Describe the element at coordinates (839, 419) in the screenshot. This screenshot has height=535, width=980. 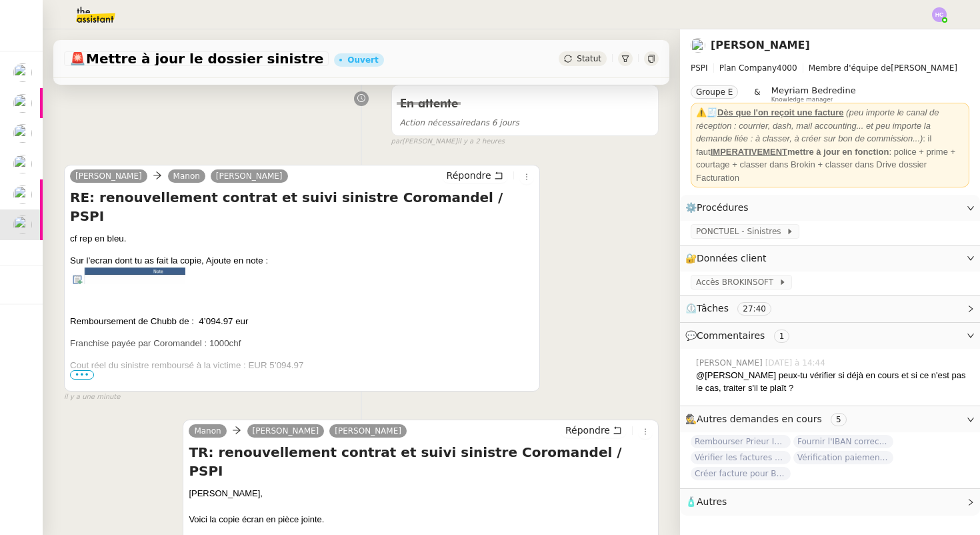
I see `nz-tag: 5` at that location.